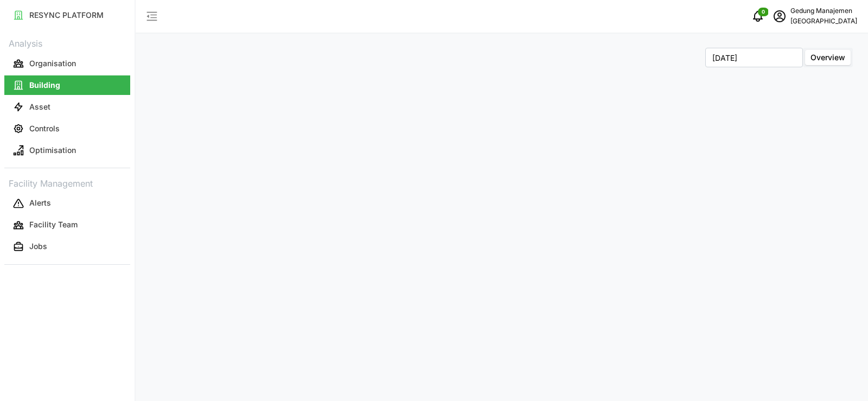 The width and height of the screenshot is (868, 401). I want to click on a: RESYNC PLATFORM, so click(68, 15).